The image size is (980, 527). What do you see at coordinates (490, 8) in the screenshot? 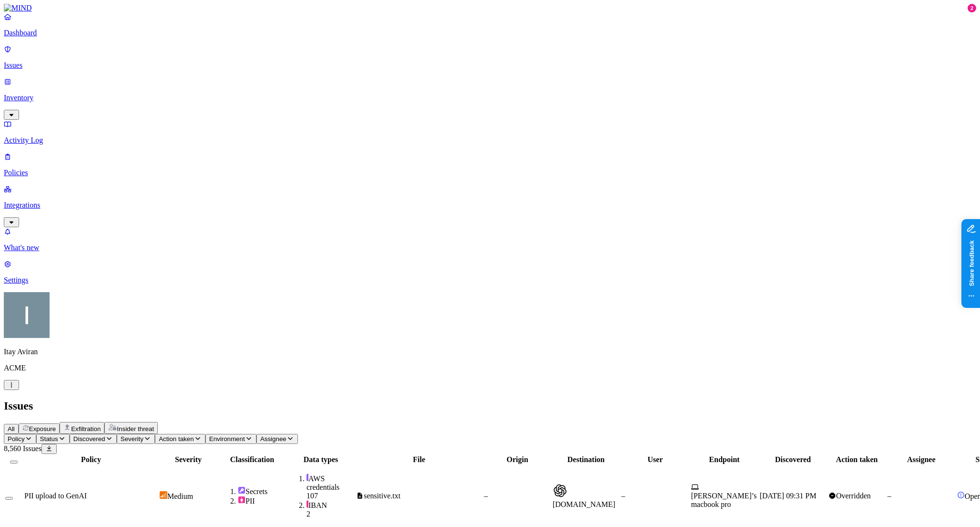
I see `a: MIND` at bounding box center [490, 8].